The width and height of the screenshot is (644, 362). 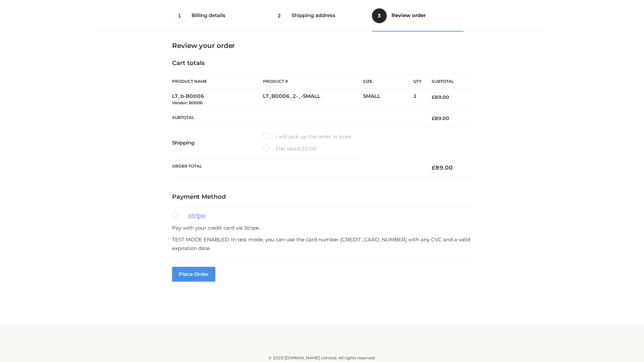 I want to click on td: 1, so click(x=417, y=100).